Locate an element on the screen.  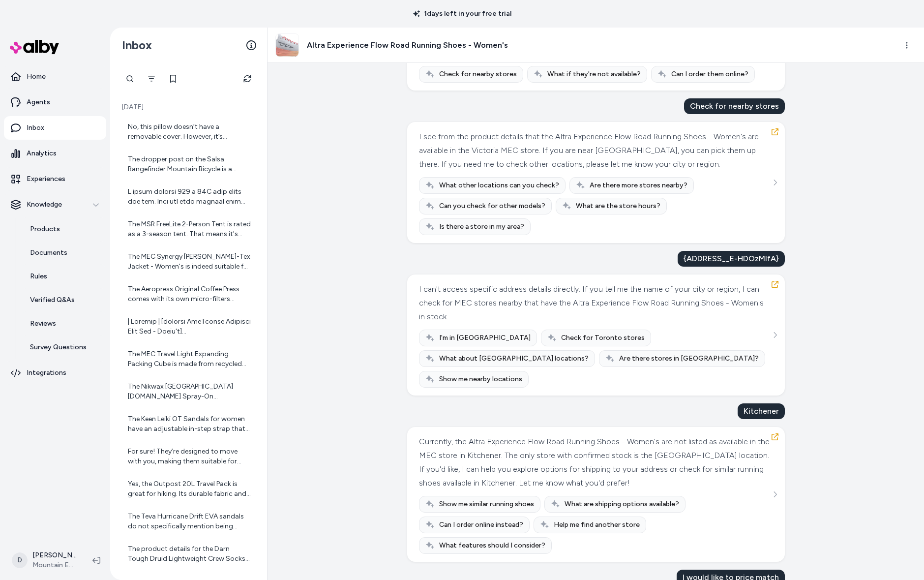
div: I see from the product details that the Altra Experience Flow Road Running Shoes - Women's are av... is located at coordinates (595, 151).